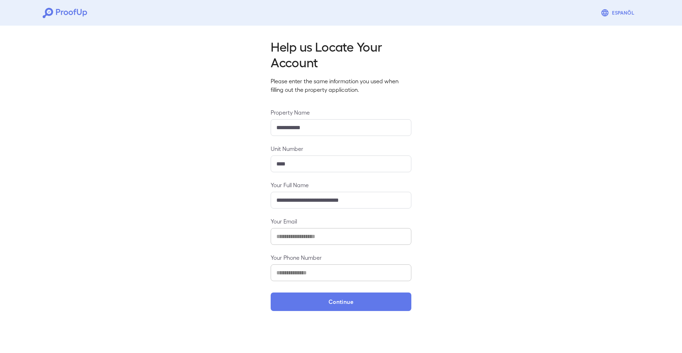  Describe the element at coordinates (341, 301) in the screenshot. I see `button: Continue` at that location.